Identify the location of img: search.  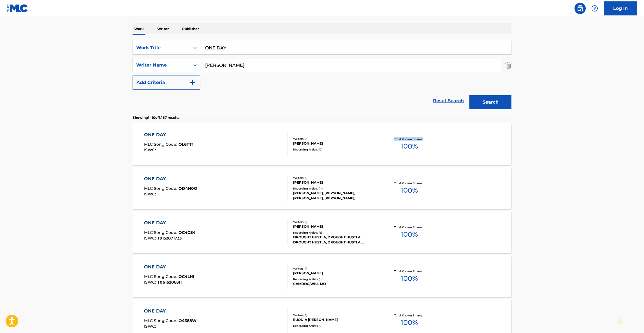
(580, 8).